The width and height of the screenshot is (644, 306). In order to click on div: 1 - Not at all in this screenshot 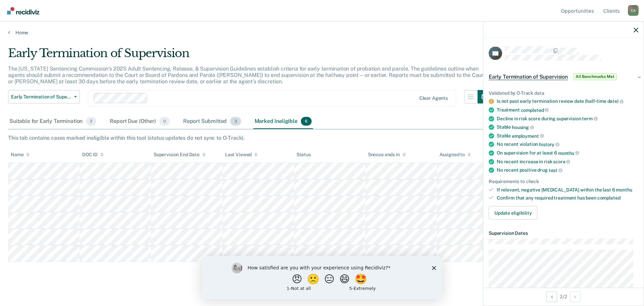, I will do `click(77, 32)`.